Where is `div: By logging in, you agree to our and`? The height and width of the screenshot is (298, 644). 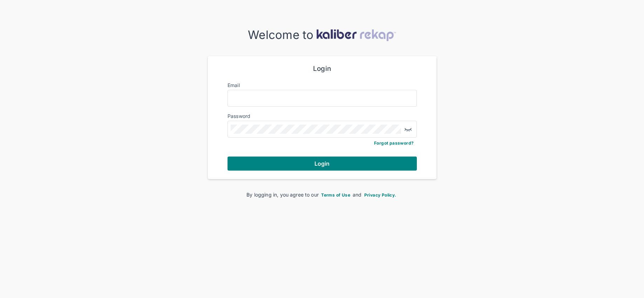 div: By logging in, you agree to our and is located at coordinates (323, 195).